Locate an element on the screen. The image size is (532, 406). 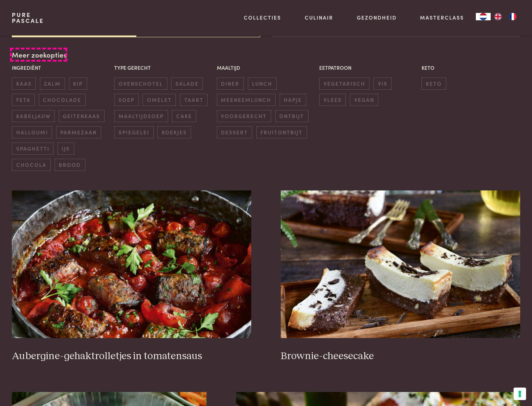
span: kaas is located at coordinates (24, 83).